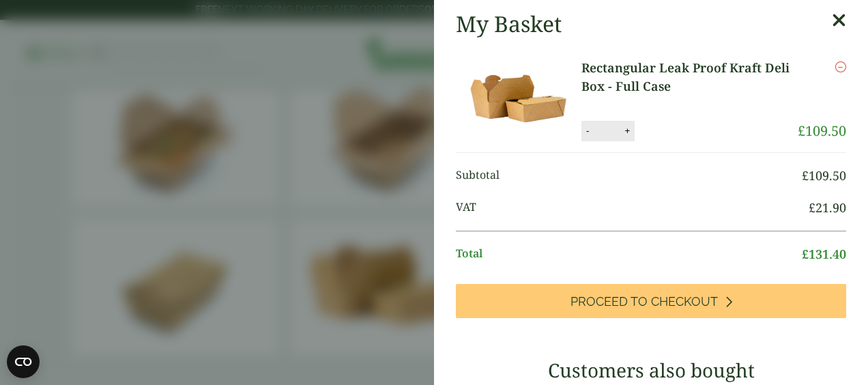  I want to click on a: Remove this item, so click(841, 67).